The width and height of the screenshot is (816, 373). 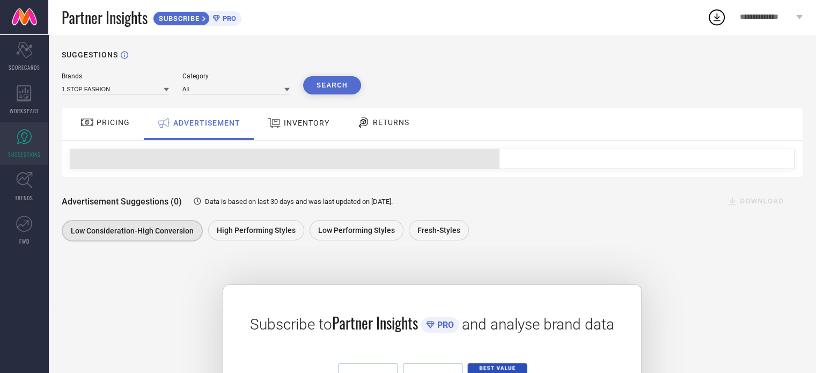 What do you see at coordinates (113, 122) in the screenshot?
I see `span: PRICING` at bounding box center [113, 122].